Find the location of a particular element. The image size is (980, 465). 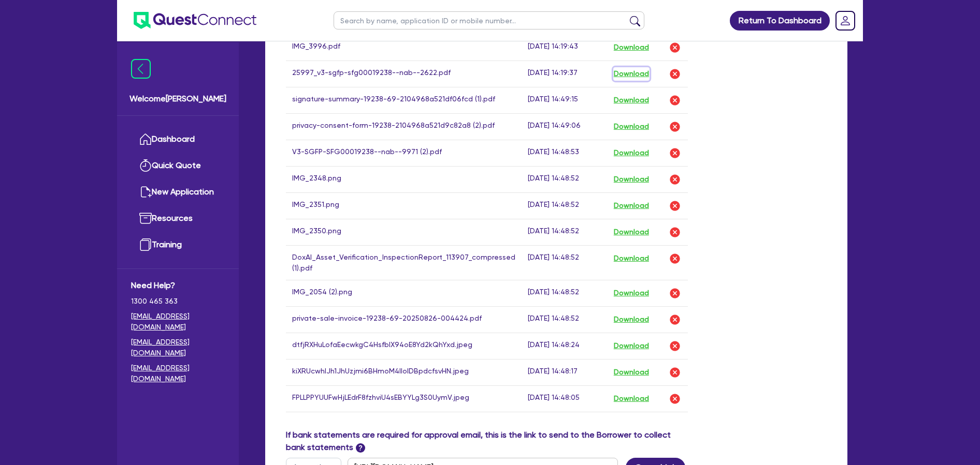

td: IMG_3996.pdf is located at coordinates (403, 47).